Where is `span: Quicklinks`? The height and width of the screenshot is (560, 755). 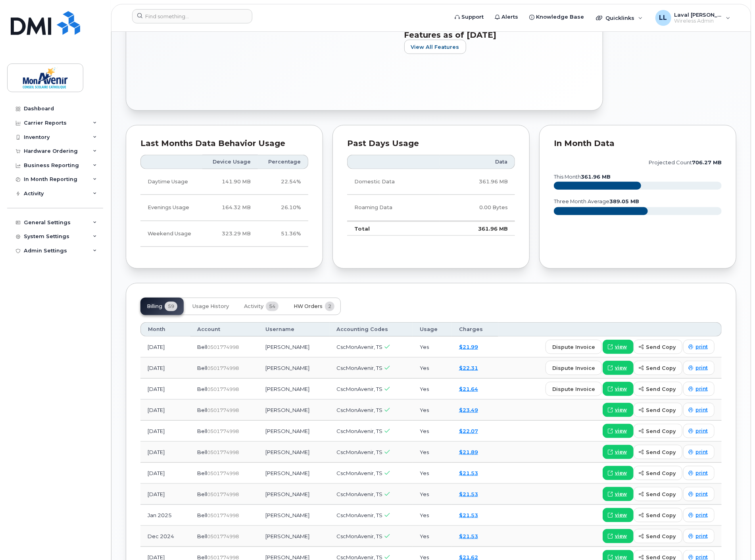
span: Quicklinks is located at coordinates (620, 18).